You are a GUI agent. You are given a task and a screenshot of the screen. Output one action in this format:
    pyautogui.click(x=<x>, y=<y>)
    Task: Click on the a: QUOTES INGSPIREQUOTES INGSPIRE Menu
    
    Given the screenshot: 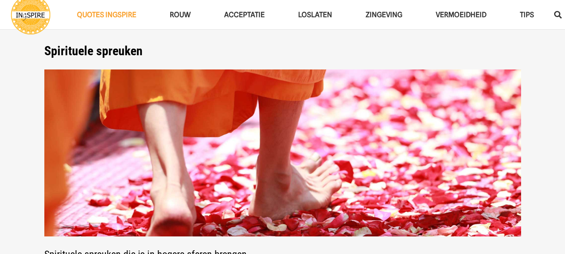 What is the action you would take?
    pyautogui.click(x=107, y=15)
    